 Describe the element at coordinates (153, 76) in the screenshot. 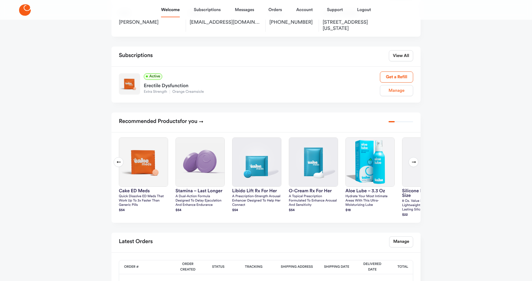

I see `span: Active` at that location.